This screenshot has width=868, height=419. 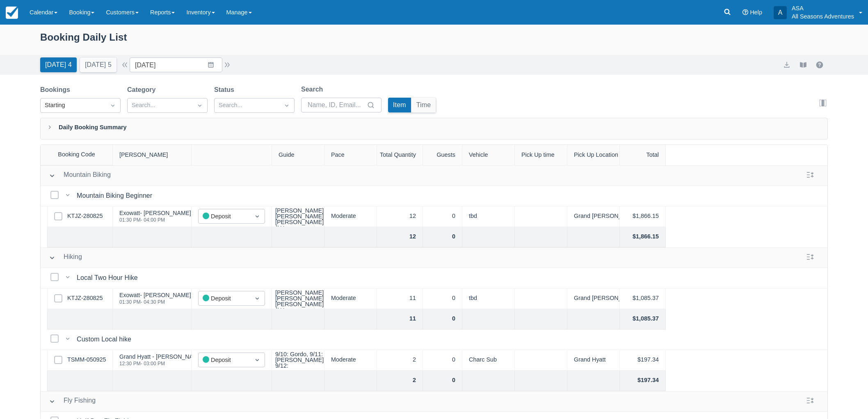 I want to click on div: Mountain Biking Beginner, so click(x=116, y=196).